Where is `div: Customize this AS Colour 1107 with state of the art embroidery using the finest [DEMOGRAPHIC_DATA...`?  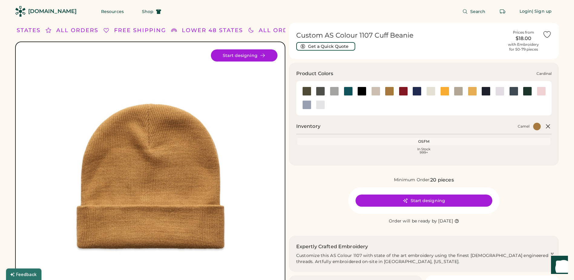
div: Customize this AS Colour 1107 with state of the art embroidery using the finest [DEMOGRAPHIC_DATA... is located at coordinates (424, 258).